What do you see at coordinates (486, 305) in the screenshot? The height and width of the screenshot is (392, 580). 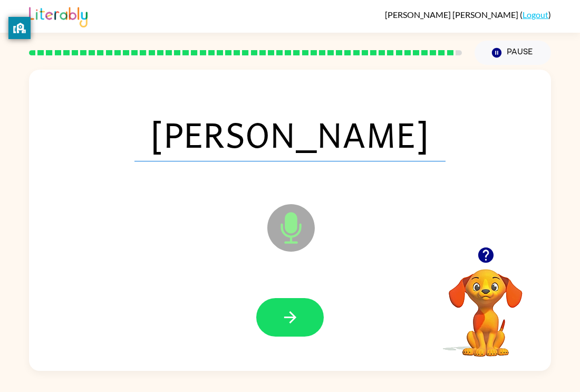 I see `video: Your browser must support playing .mp4 files to use Literably. Please try using another browser.` at bounding box center [486, 305].